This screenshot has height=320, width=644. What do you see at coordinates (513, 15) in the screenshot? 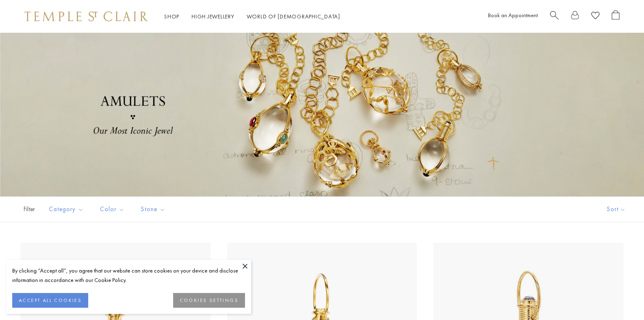
I see `a: Book an Appointment` at bounding box center [513, 15].